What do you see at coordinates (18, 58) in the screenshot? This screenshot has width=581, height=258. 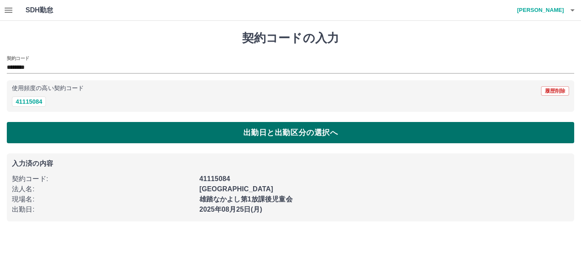 I see `h2: 契約コード` at bounding box center [18, 58].